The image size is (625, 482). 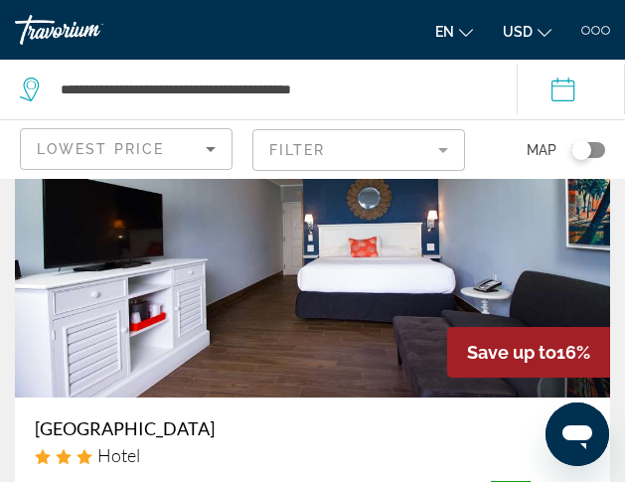 I want to click on button: Change currency, so click(x=526, y=31).